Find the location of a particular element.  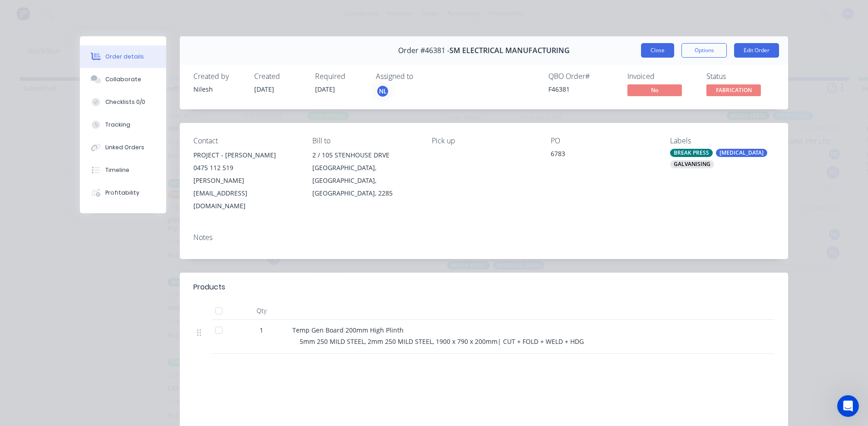

button: Timeline is located at coordinates (123, 170).